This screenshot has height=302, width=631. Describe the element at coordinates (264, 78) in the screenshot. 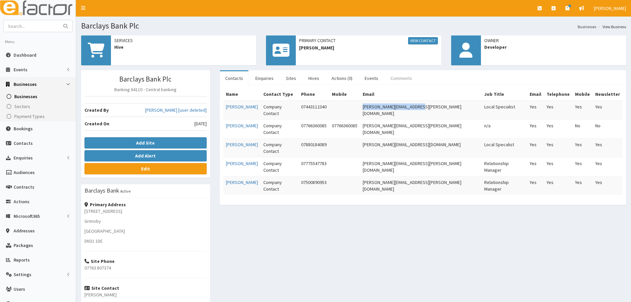

I see `a: Enquiries` at that location.